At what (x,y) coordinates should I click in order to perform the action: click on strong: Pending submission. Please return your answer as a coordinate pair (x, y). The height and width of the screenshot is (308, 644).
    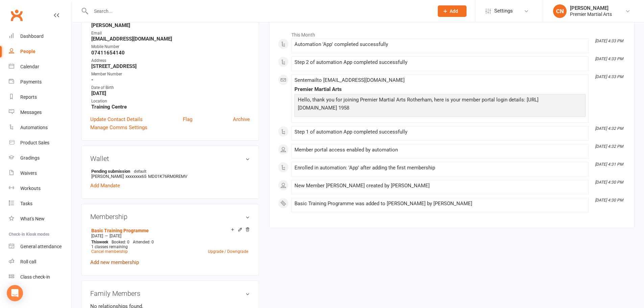
    Looking at the image, I should click on (169, 171).